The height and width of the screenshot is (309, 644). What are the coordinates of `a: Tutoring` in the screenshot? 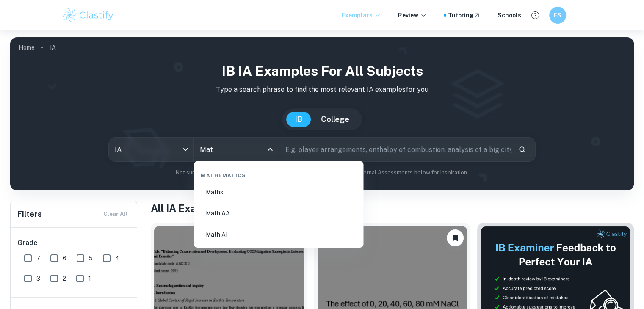 It's located at (464, 15).